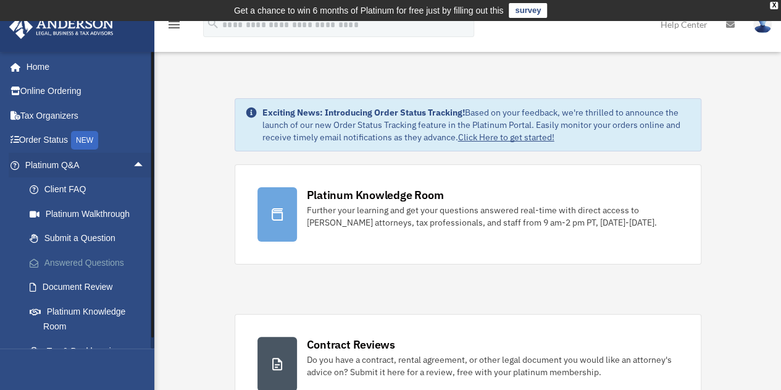 The image size is (781, 390). Describe the element at coordinates (493, 216) in the screenshot. I see `div: Further your learning and get your questions answered real-time with direct access to [PERSON_NAM...` at that location.